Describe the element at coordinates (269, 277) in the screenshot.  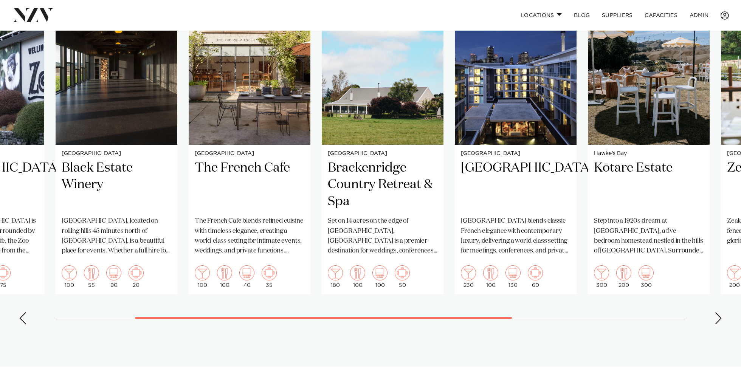
I see `div: 35` at that location.